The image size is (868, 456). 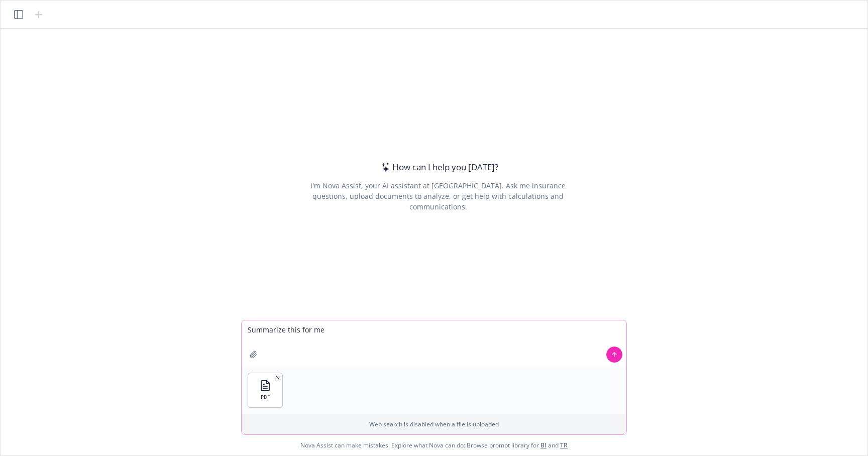 I want to click on span: PDF, so click(x=265, y=397).